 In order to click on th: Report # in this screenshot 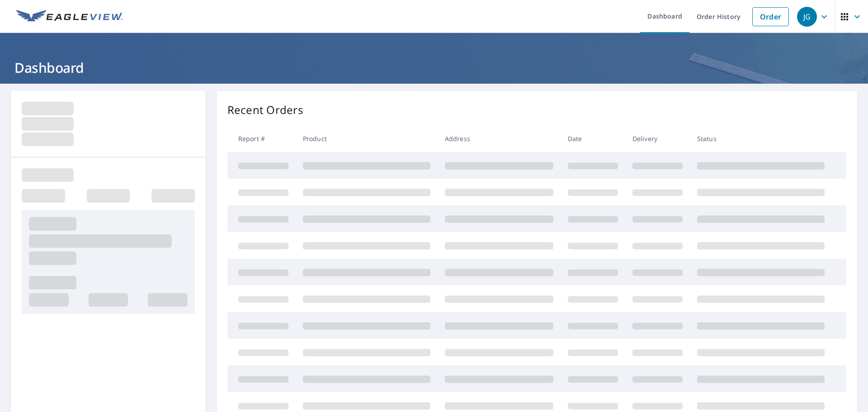, I will do `click(261, 138)`.